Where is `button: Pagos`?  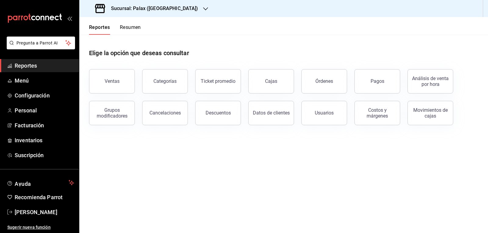
button: Pagos is located at coordinates (377, 81).